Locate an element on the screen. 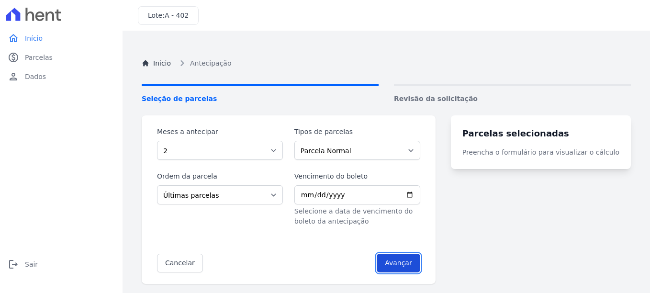 Image resolution: width=650 pixels, height=293 pixels. label: Meses a antecipar is located at coordinates (220, 132).